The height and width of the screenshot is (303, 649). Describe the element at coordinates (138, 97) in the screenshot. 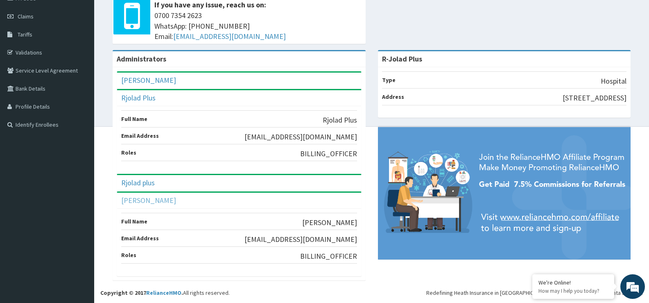

I see `a: Rjolad Plus` at that location.